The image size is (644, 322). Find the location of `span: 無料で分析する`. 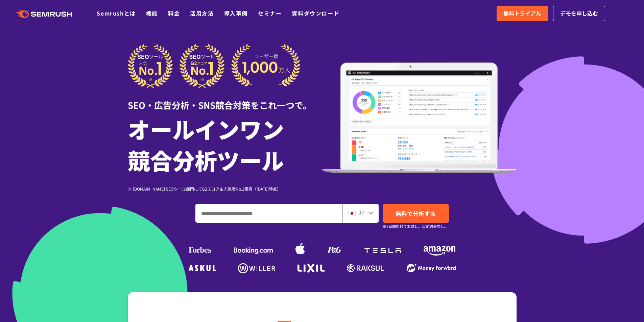

span: 無料で分析する is located at coordinates (416, 214).